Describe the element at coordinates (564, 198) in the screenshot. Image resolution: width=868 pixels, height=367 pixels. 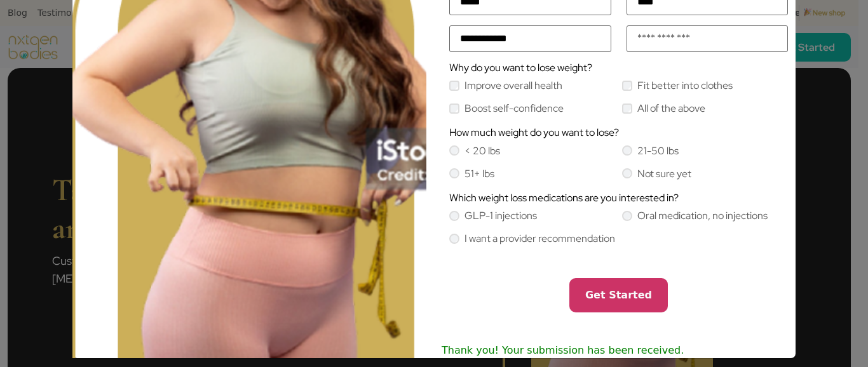
I see `label: Which weight loss medications are you interested in?` at that location.